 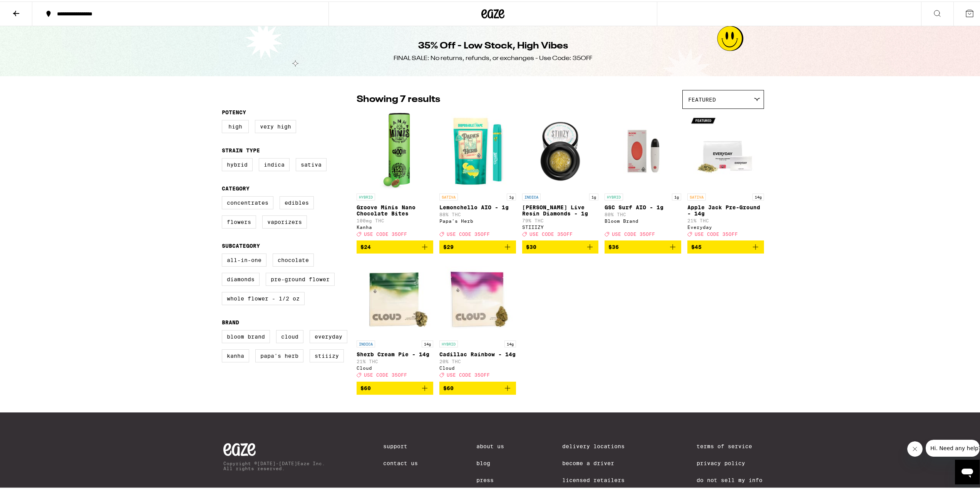 I want to click on img: STIIIZY - Mochi Gelato Live Resin Diamonds - 1g, so click(x=560, y=150).